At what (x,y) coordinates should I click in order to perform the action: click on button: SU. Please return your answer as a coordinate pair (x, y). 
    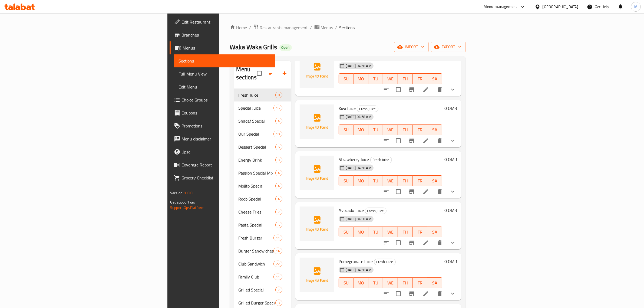
    Looking at the image, I should click on (346, 130).